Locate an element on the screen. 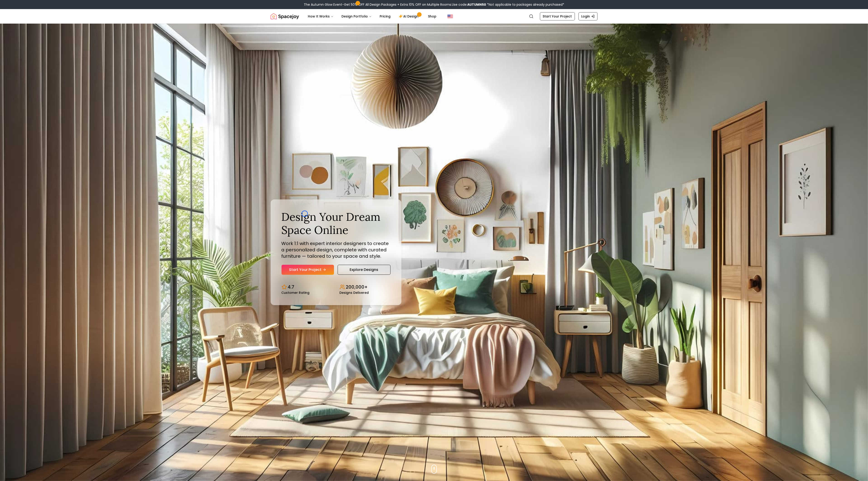  img: Spacejoy Logo is located at coordinates (284, 16).